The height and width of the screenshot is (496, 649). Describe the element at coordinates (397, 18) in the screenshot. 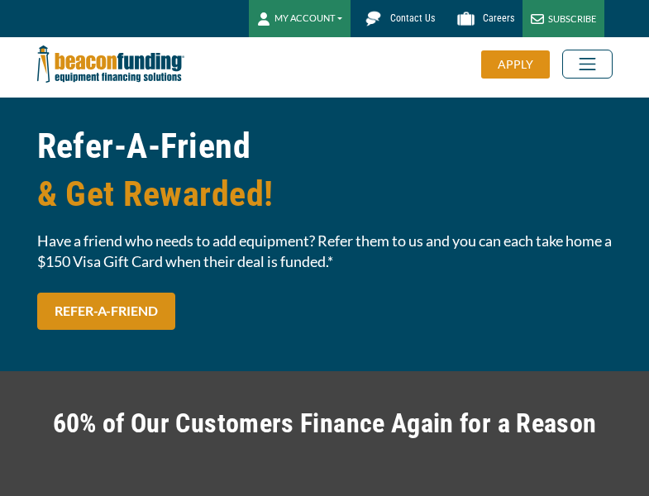

I see `a: Contact Us` at that location.